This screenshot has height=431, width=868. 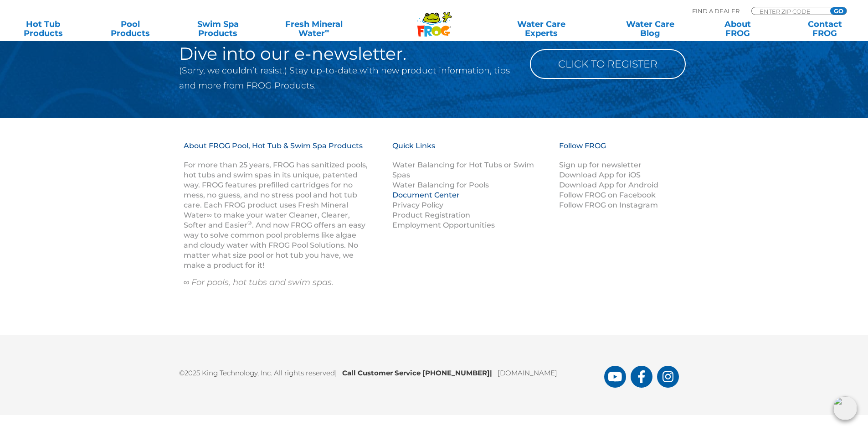 What do you see at coordinates (313, 29) in the screenshot?
I see `a: Fresh MineralWater∞` at bounding box center [313, 29].